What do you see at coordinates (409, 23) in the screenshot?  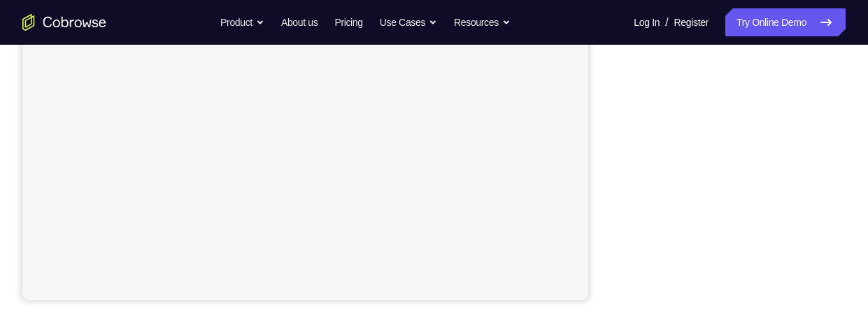 I see `button: Use Cases` at bounding box center [409, 23].